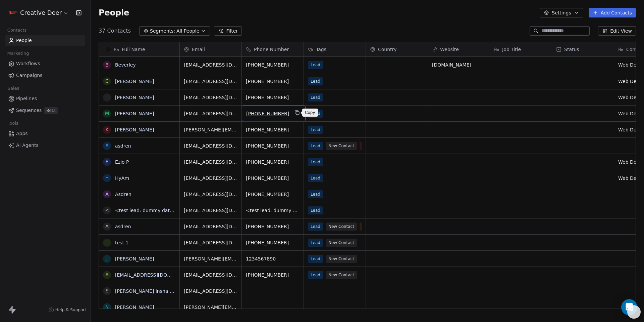 The image size is (644, 322). Describe the element at coordinates (321, 49) in the screenshot. I see `span: Tags` at that location.